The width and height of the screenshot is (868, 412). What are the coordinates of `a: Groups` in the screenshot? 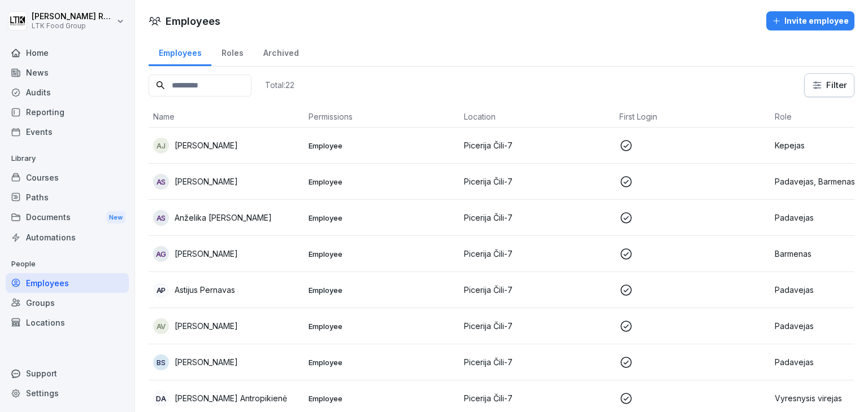 It's located at (67, 302).